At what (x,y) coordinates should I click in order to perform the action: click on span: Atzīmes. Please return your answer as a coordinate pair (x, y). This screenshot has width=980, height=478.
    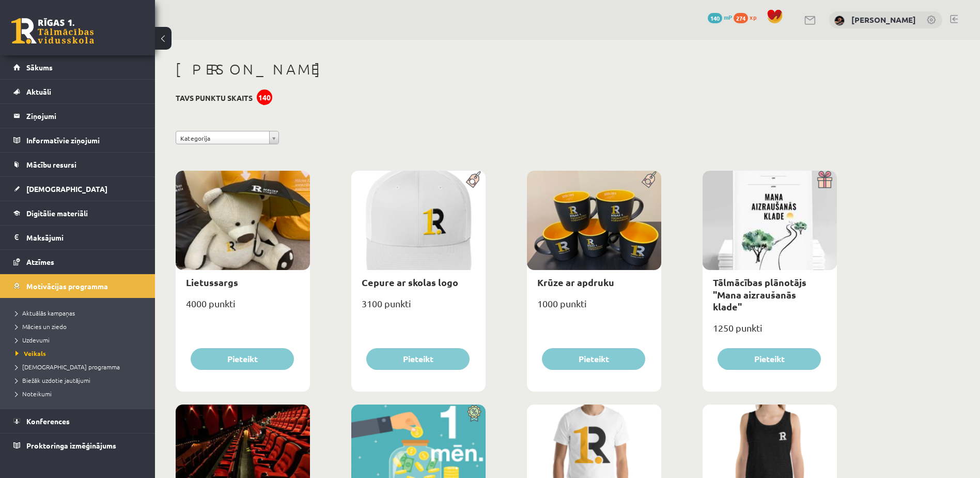
    Looking at the image, I should click on (41, 262).